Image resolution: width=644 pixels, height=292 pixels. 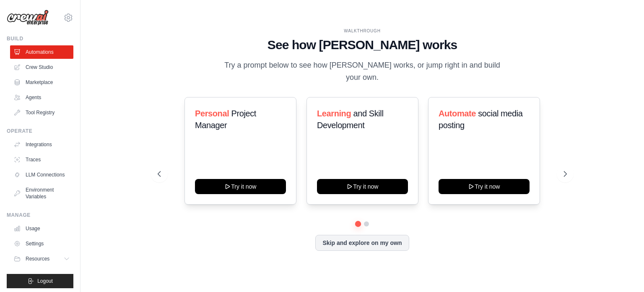 What do you see at coordinates (28, 18) in the screenshot?
I see `img: Logo` at bounding box center [28, 18].